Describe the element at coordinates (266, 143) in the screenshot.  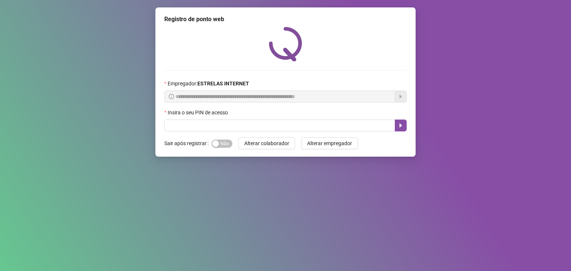
I see `span: Alterar colaborador` at that location.